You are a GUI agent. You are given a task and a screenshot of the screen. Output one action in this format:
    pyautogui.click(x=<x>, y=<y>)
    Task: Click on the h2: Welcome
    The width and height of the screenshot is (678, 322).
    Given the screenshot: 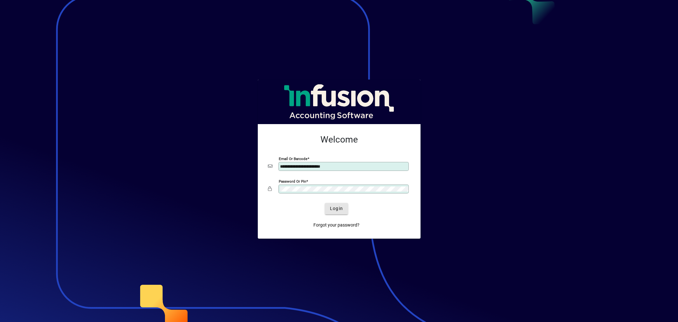 What is the action you would take?
    pyautogui.click(x=339, y=140)
    